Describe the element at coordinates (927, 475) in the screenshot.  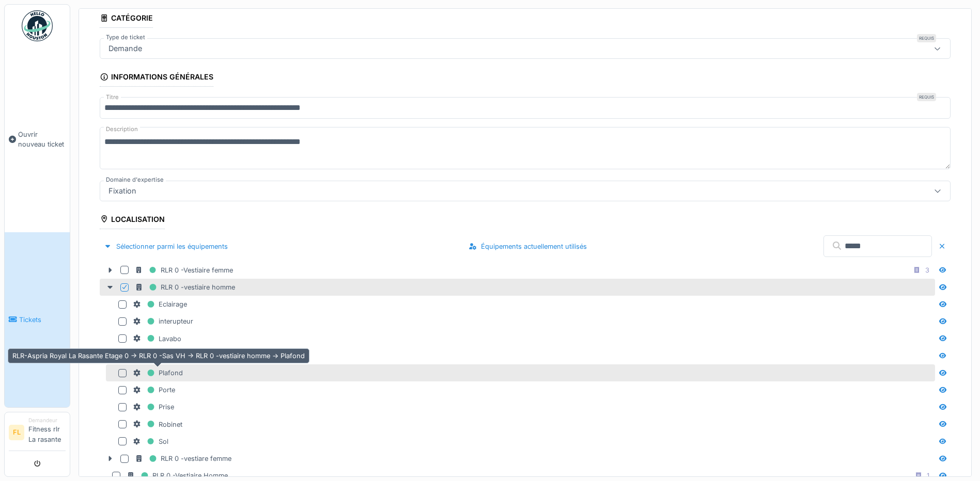
I see `div: 1` at that location.